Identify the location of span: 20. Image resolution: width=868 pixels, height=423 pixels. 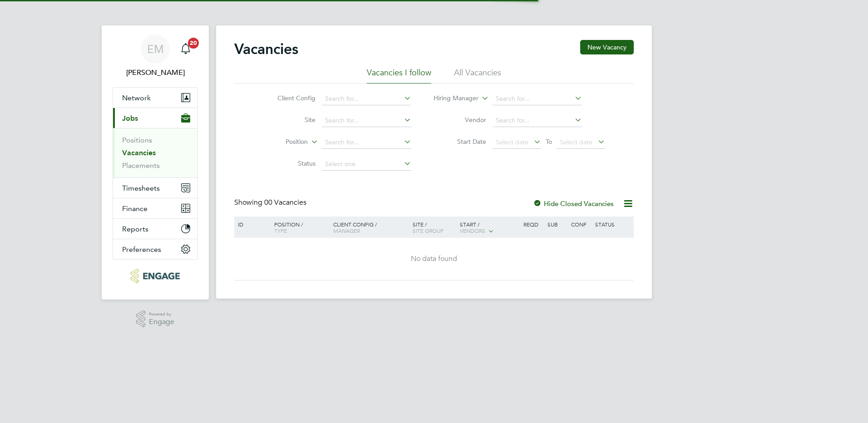
(193, 43).